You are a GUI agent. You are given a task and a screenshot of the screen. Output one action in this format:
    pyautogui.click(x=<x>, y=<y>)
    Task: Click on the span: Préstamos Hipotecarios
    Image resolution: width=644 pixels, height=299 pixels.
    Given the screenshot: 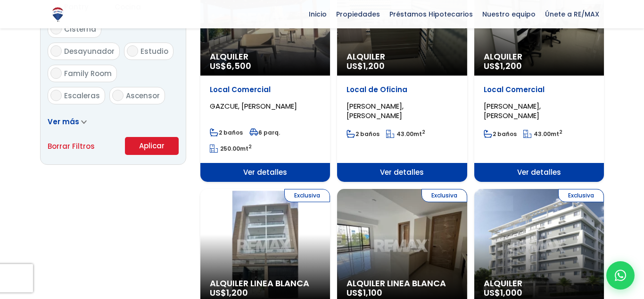 What is the action you would take?
    pyautogui.click(x=431, y=14)
    